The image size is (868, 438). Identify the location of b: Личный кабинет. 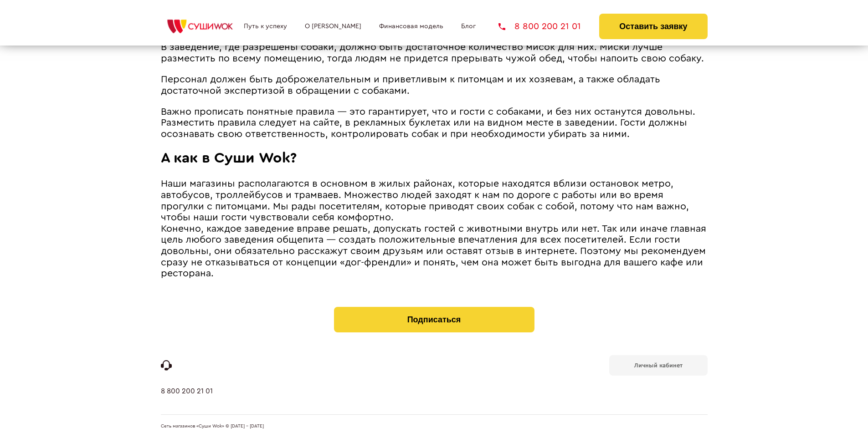
(658, 365).